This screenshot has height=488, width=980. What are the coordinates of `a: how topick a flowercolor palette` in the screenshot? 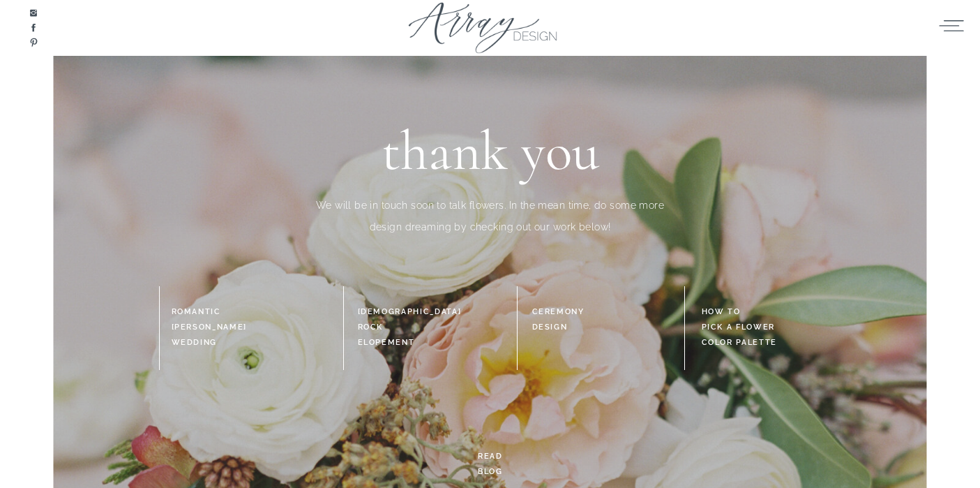 It's located at (761, 328).